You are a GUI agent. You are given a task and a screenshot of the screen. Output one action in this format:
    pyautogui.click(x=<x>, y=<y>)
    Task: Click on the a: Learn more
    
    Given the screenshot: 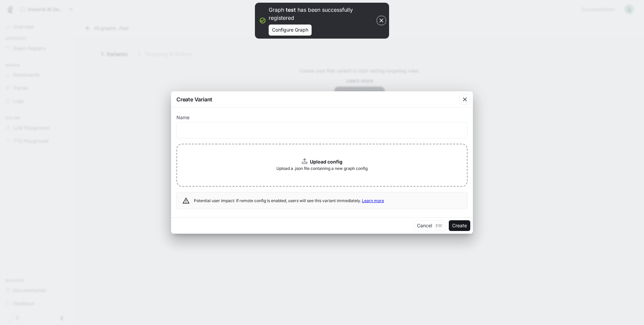 What is the action you would take?
    pyautogui.click(x=373, y=201)
    